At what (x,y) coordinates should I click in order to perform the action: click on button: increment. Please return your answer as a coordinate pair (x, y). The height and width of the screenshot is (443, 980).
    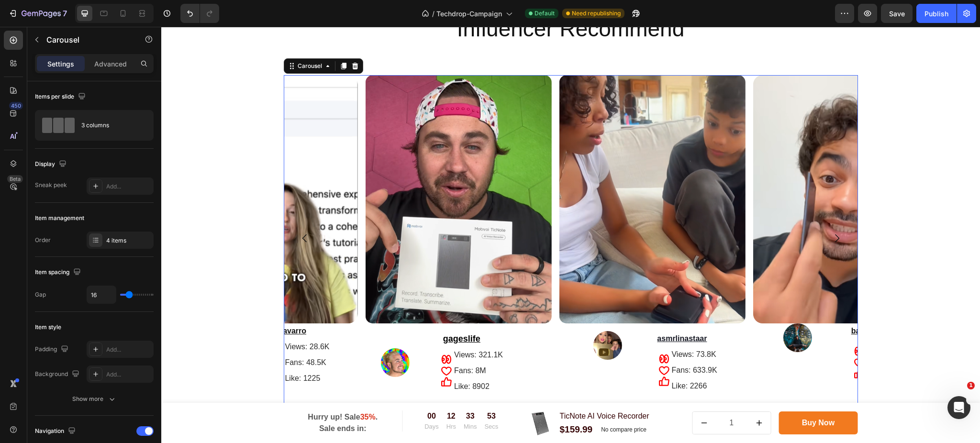
    Looking at the image, I should click on (598, 396).